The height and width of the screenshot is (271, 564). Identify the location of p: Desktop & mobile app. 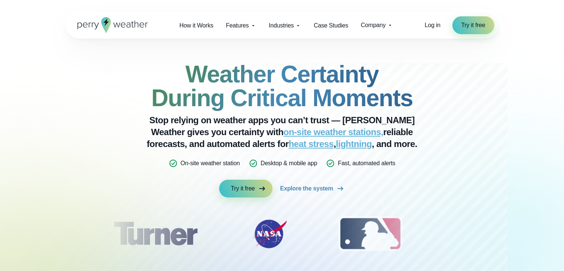
(289, 163).